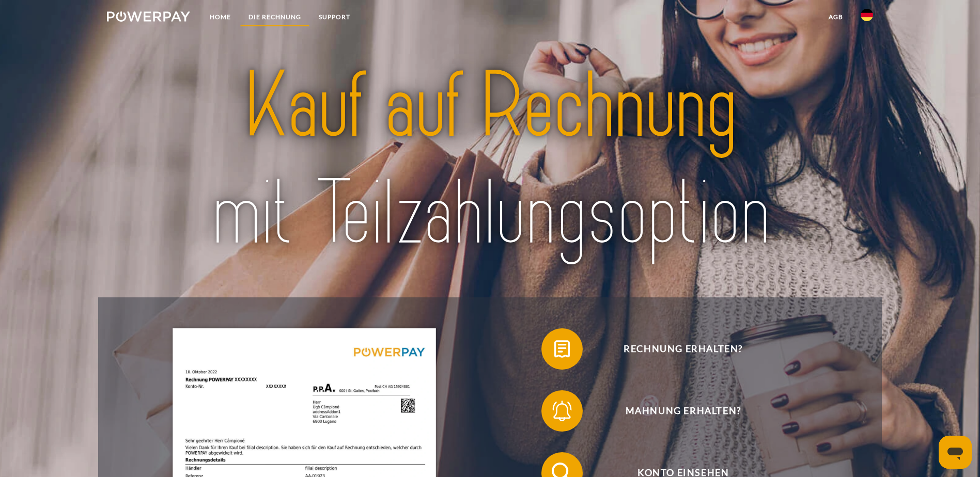  Describe the element at coordinates (335, 17) in the screenshot. I see `a: SUPPORT` at that location.